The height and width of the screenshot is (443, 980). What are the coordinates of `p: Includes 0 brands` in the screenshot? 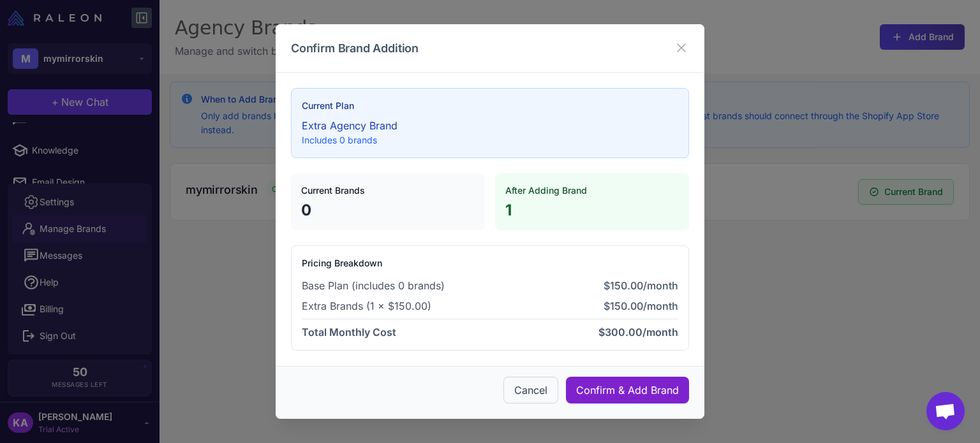 It's located at (490, 140).